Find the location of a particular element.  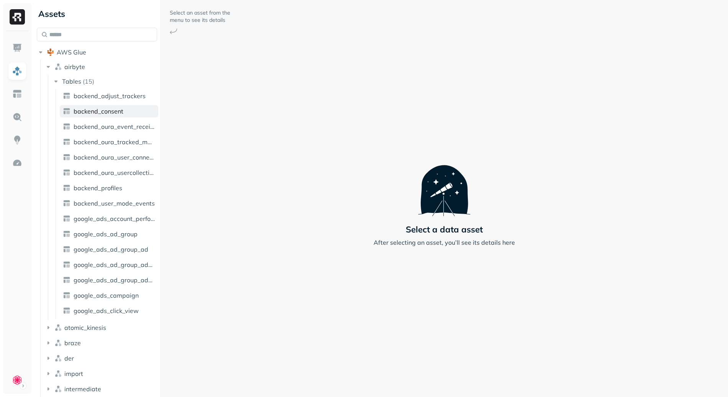

img: Dashboard is located at coordinates (17, 48).